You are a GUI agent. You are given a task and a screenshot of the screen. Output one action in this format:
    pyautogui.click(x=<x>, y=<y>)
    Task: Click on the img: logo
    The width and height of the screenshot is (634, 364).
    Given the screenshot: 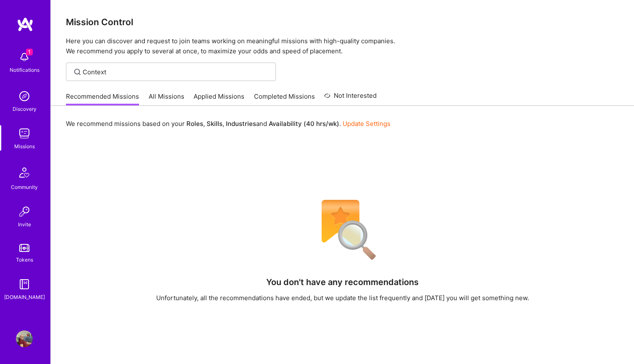 What is the action you would take?
    pyautogui.click(x=25, y=24)
    